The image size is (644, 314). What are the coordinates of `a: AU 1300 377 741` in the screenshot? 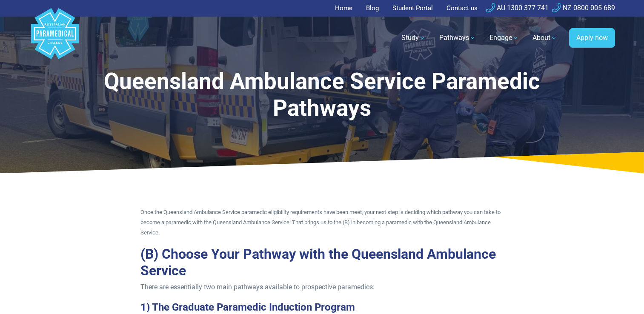 It's located at (517, 8).